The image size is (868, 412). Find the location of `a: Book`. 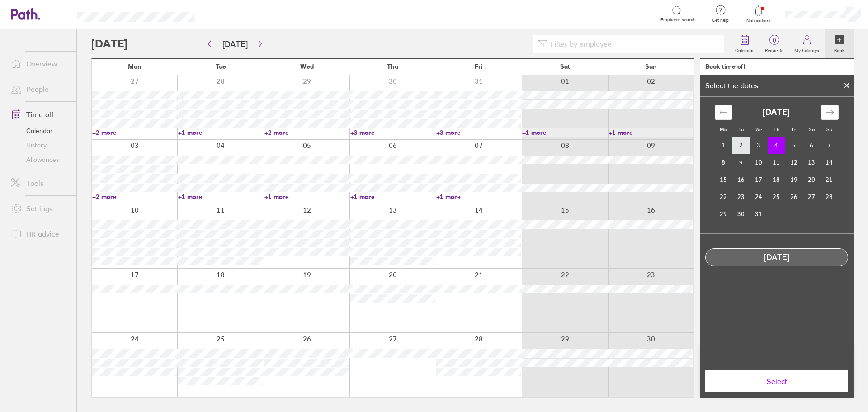

a: Book is located at coordinates (839, 44).